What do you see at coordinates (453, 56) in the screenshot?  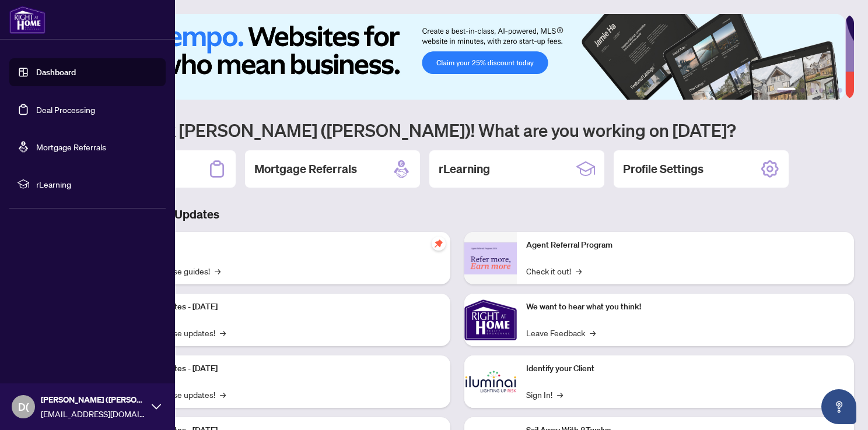 I see `img: Slide 0` at bounding box center [453, 56].